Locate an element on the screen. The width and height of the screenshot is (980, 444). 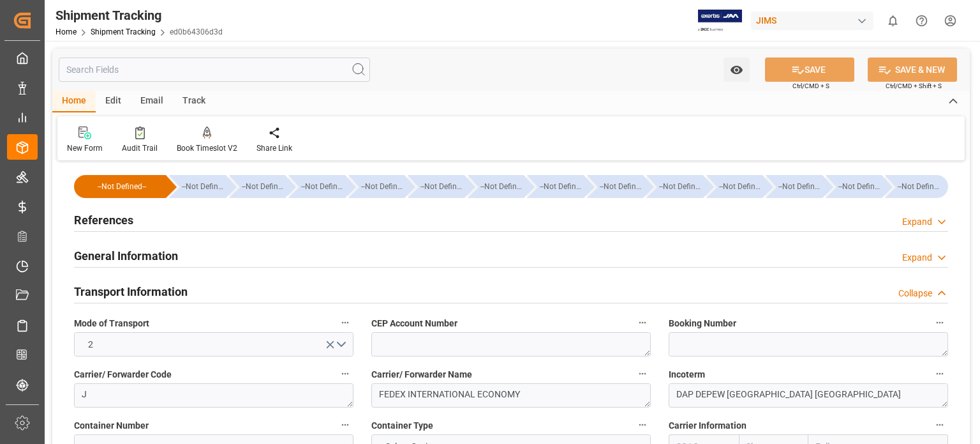
span: Carrier/ Forwarder Name is located at coordinates (421, 374).